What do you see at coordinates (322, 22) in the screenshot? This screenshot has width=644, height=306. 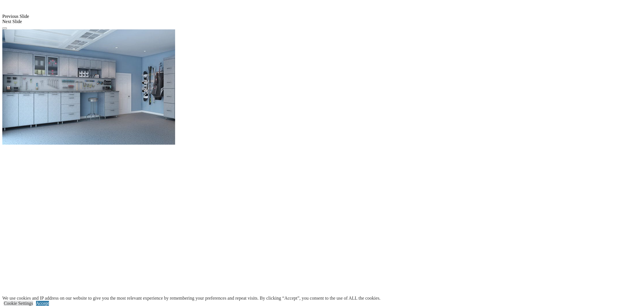 I see `div: Next Slide` at bounding box center [322, 22].